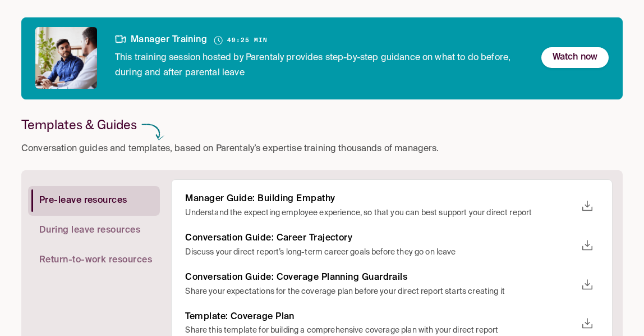 The image size is (644, 336). Describe the element at coordinates (161, 40) in the screenshot. I see `h6: Manager Training` at that location.